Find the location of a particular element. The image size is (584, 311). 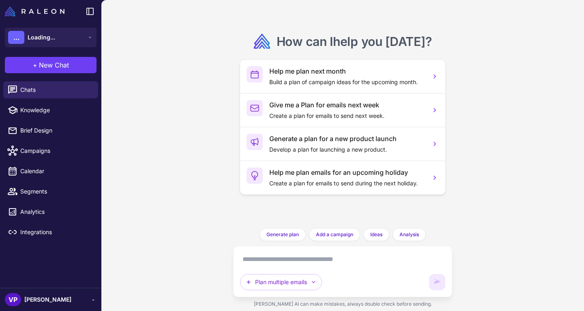

a: Knowledge is located at coordinates (51, 110).